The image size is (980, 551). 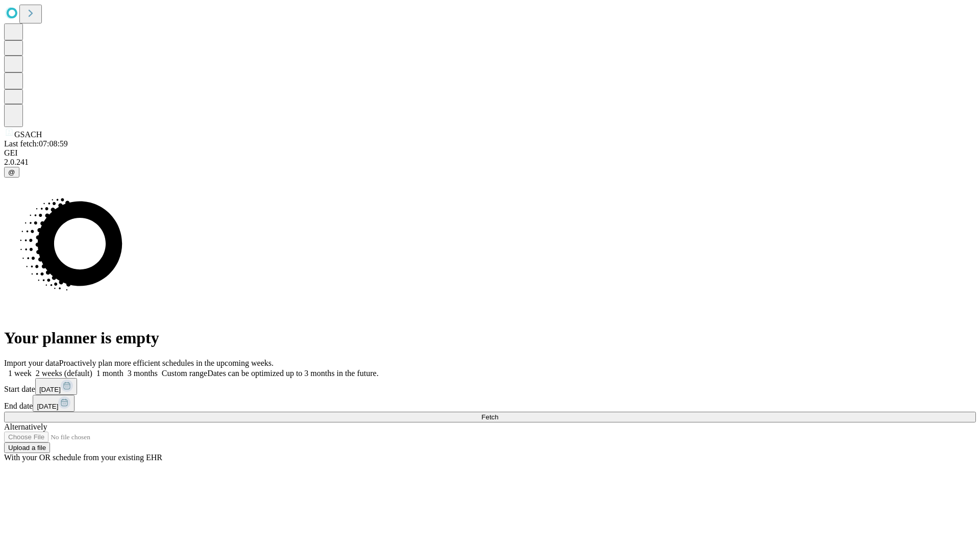 What do you see at coordinates (28, 134) in the screenshot?
I see `span: GSACH` at bounding box center [28, 134].